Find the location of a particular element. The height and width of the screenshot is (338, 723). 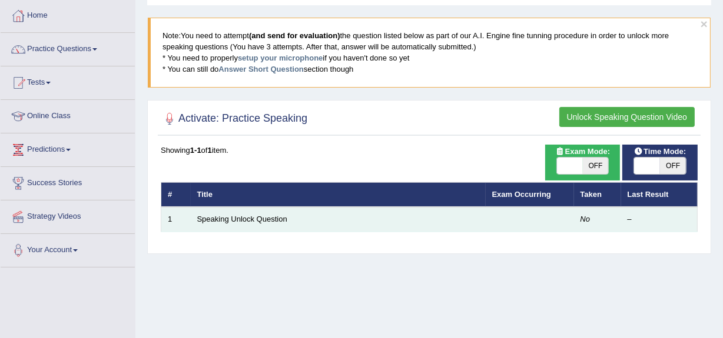

div: Show exams occurring in exams is located at coordinates (583, 162).